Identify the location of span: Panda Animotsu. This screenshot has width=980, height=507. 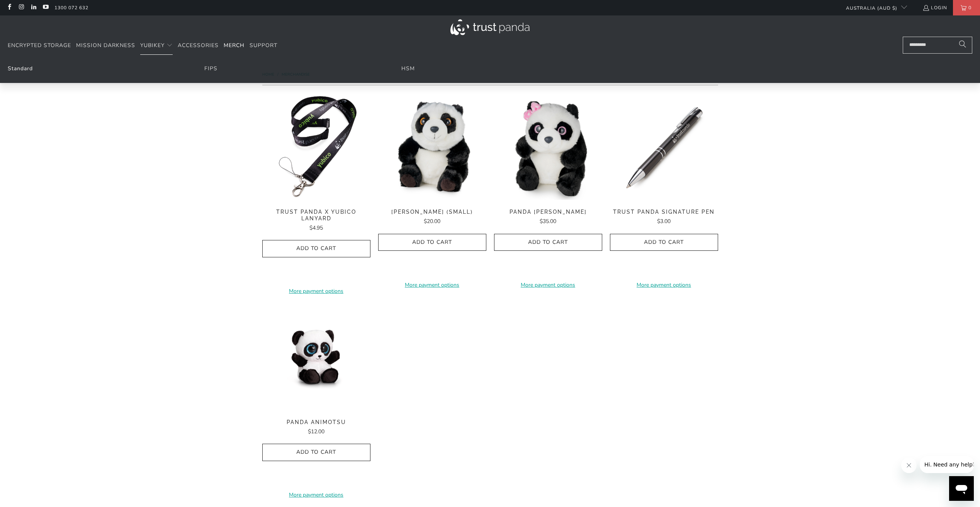
(317, 422).